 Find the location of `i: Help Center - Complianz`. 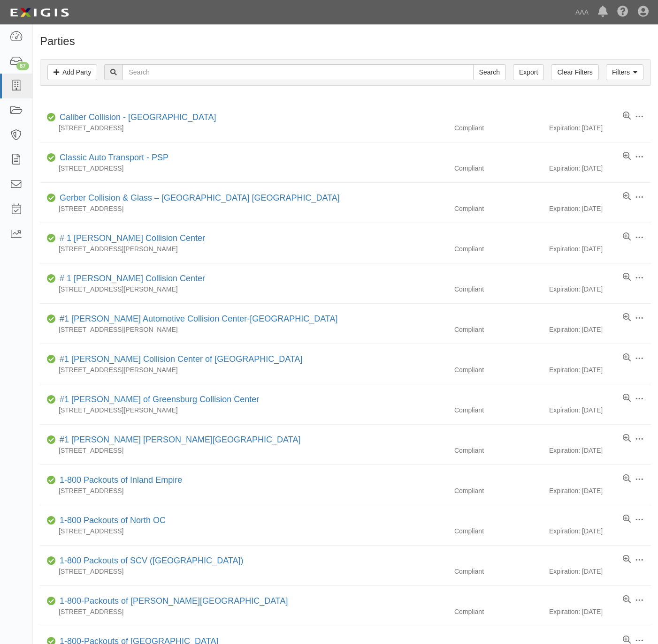

i: Help Center - Complianz is located at coordinates (623, 12).